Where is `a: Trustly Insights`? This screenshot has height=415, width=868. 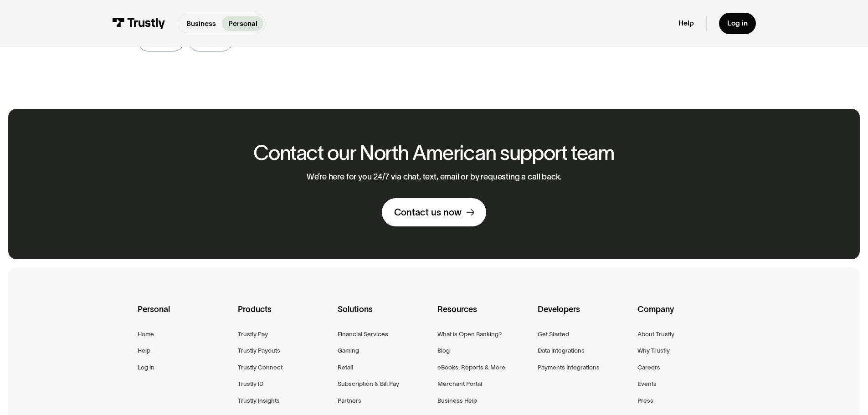 a: Trustly Insights is located at coordinates (259, 401).